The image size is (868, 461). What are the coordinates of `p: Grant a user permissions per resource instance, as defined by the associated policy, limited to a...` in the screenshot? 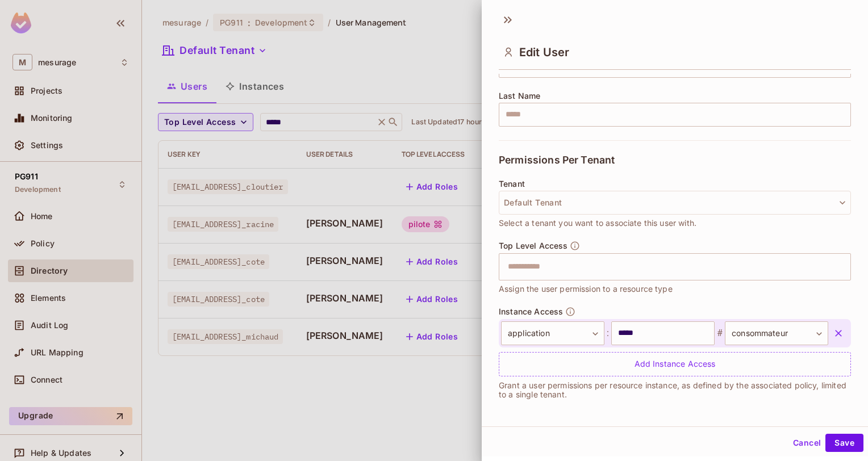 It's located at (675, 390).